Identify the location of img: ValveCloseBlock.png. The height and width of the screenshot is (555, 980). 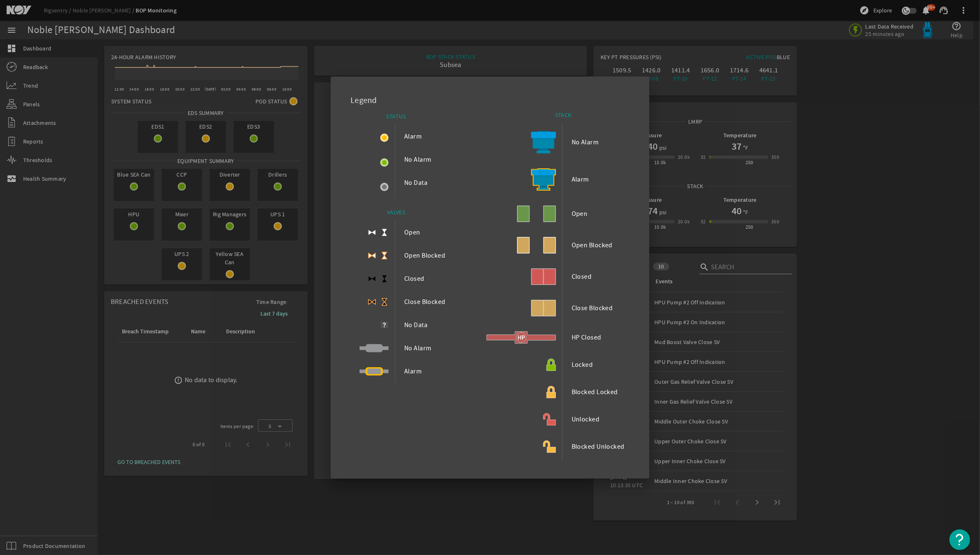
(384, 302).